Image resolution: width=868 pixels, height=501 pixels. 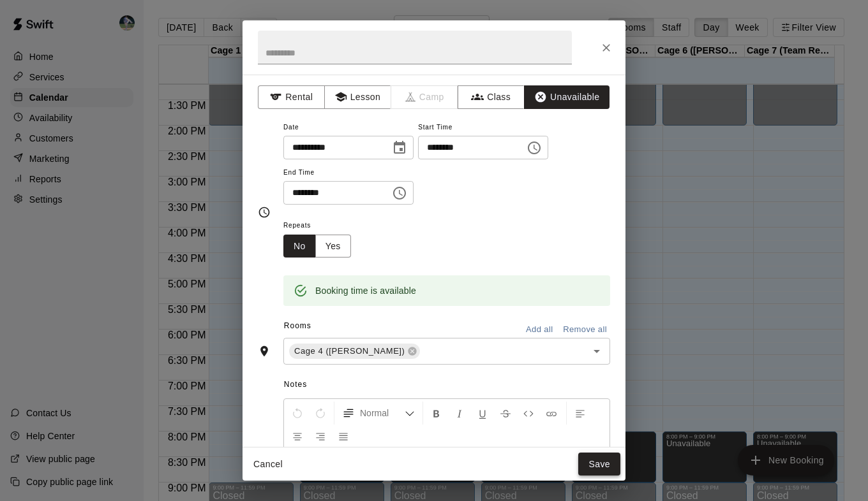 What do you see at coordinates (317, 246) in the screenshot?
I see `div: outlined button group` at bounding box center [317, 246].